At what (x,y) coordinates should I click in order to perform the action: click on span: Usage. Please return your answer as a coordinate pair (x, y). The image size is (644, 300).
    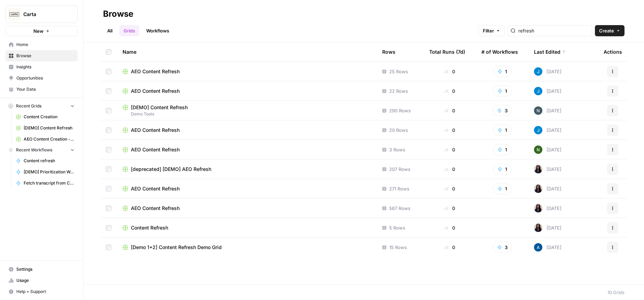
    Looking at the image, I should click on (45, 280).